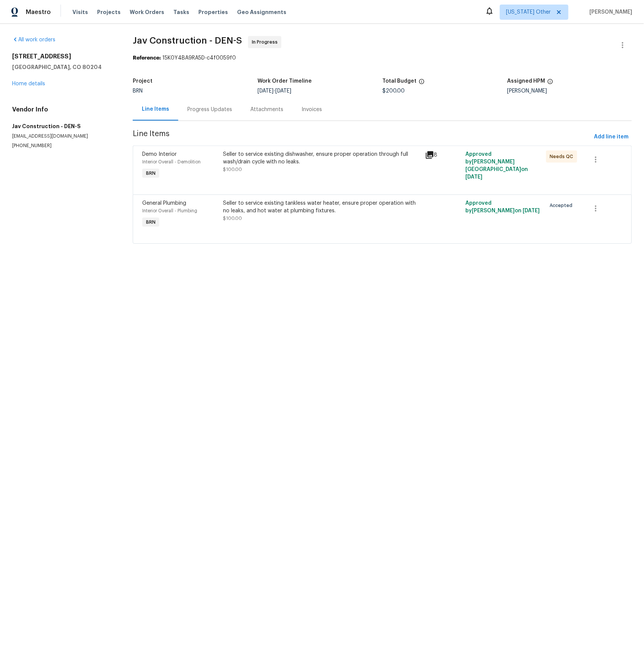  What do you see at coordinates (146, 58) in the screenshot?
I see `b: Reference:` at bounding box center [146, 58].